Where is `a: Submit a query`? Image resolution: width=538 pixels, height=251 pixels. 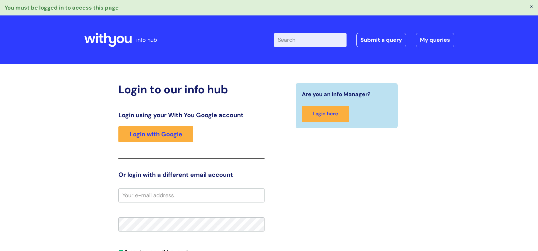
a: Submit a query is located at coordinates (381, 40).